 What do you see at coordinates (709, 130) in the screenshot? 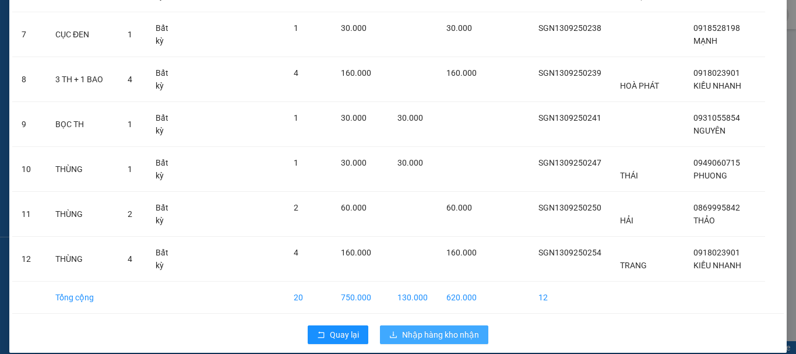
I see `span: NGUYÊN` at bounding box center [709, 130].